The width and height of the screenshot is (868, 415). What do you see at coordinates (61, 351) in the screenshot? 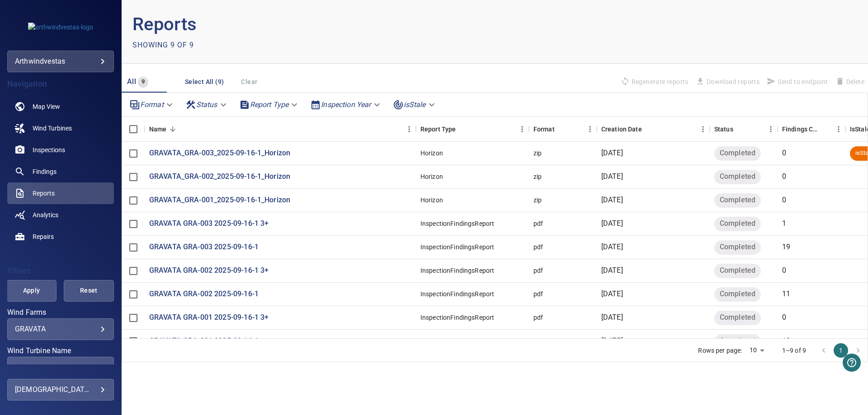
I see `label: Wind Turbine Name` at bounding box center [61, 351].